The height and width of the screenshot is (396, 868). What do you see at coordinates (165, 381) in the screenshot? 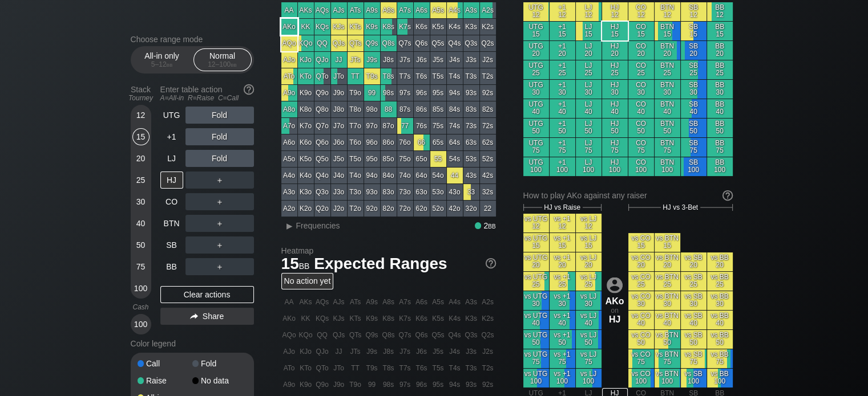
I see `div: Raise` at bounding box center [165, 381].